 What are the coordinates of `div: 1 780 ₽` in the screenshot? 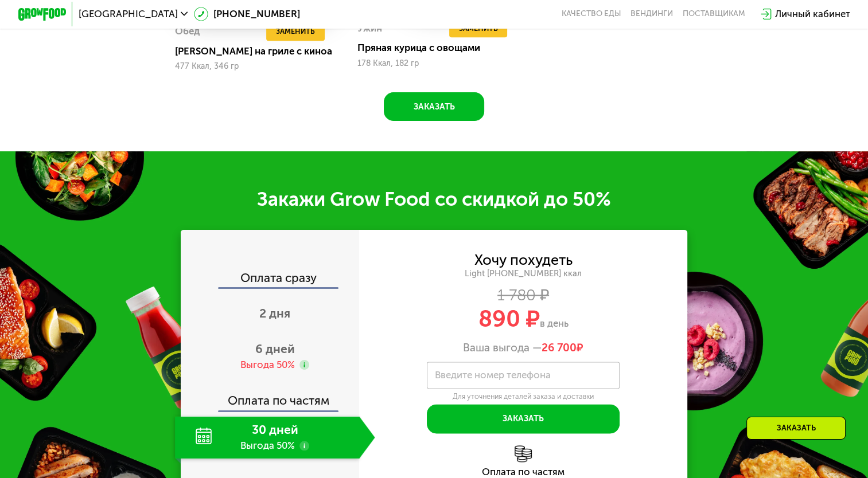 It's located at (523, 295).